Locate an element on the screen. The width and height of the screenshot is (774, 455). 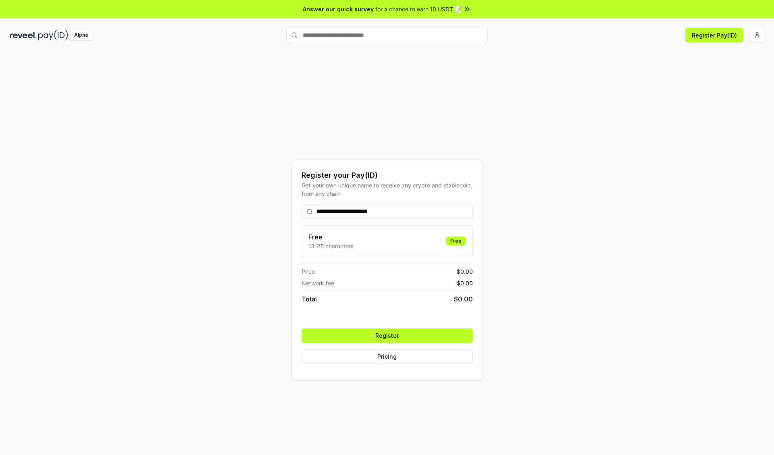
button: Register is located at coordinates (387, 336).